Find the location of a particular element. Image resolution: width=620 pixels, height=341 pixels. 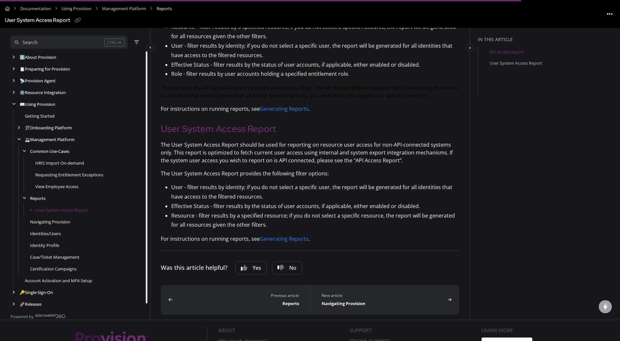

a: Case/Ticket Management is located at coordinates (55, 257).